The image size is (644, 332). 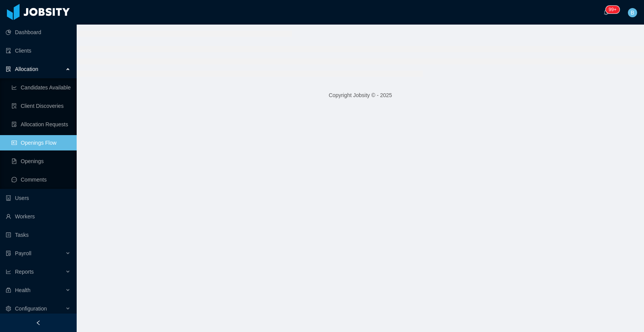 I want to click on i: icon: medicine-box, so click(x=8, y=290).